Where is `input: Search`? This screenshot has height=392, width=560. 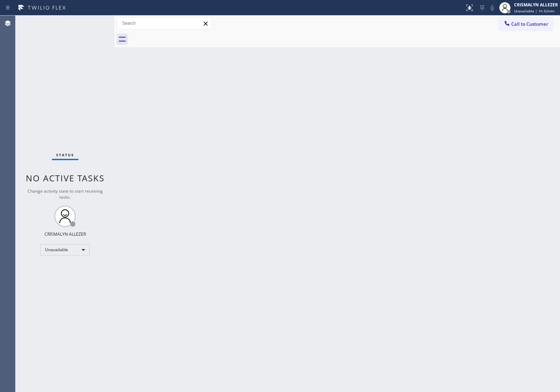 input: Search is located at coordinates (164, 23).